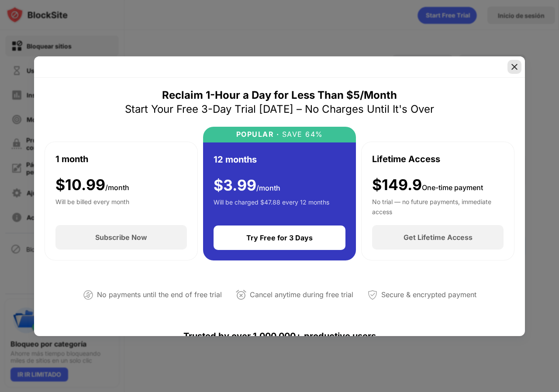 The image size is (559, 392). I want to click on div: Will be billed every month, so click(92, 205).